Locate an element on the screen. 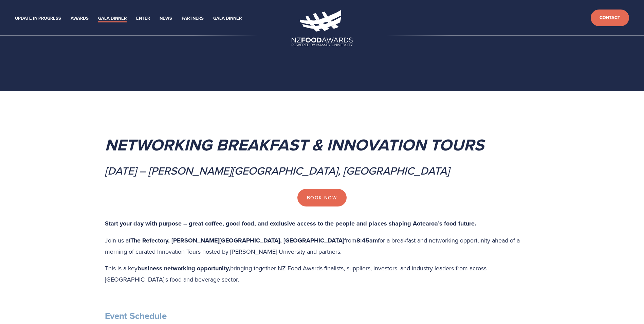 This screenshot has height=324, width=644. strong: business networking opportunity, is located at coordinates (184, 268).